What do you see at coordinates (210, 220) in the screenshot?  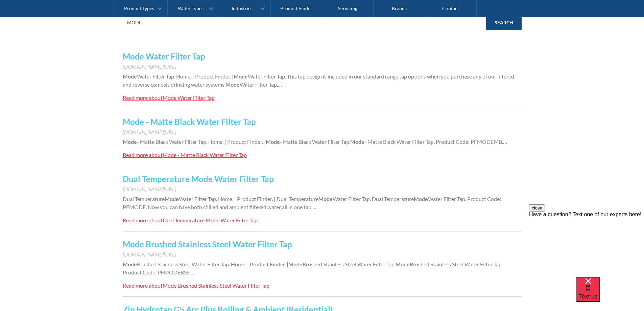 I see `div: Dual Temperature Mode Water Filter Tap` at bounding box center [210, 220].